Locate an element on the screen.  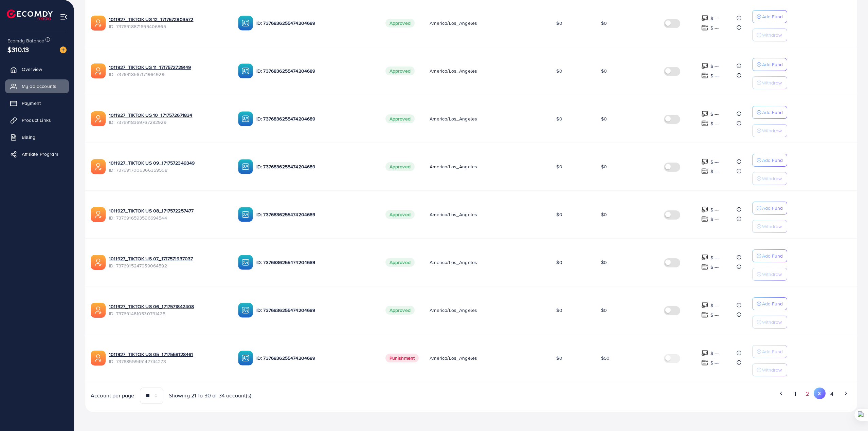
div: <span class='underline'>1011927_TIKTOK US 08_1717572257477</span></br>7376916593596694544 is located at coordinates (168, 214).